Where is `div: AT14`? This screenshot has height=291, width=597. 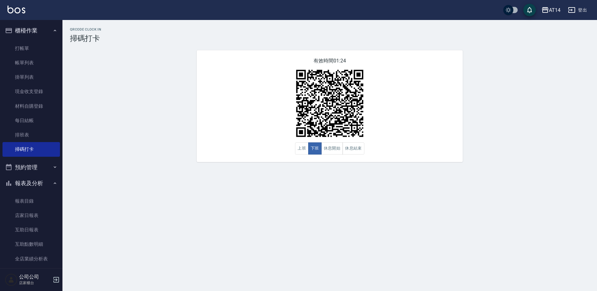 div: AT14 is located at coordinates (555, 10).